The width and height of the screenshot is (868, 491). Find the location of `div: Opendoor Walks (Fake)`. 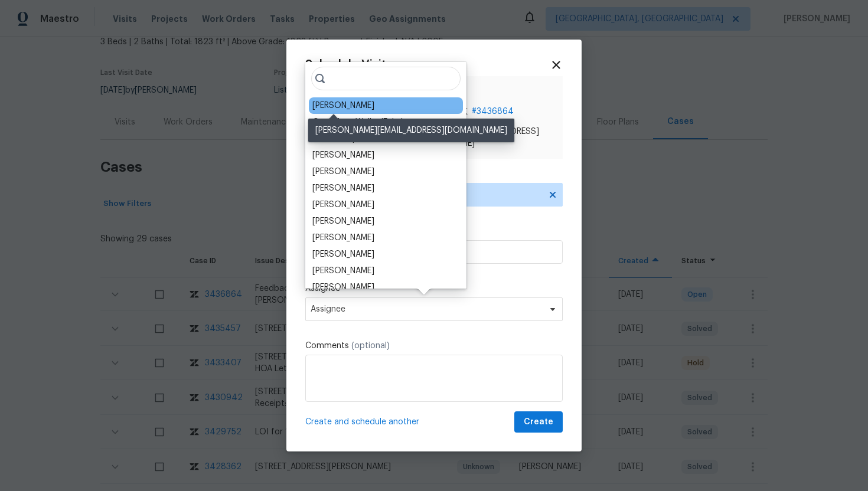

div: Opendoor Walks (Fake) is located at coordinates (358, 122).